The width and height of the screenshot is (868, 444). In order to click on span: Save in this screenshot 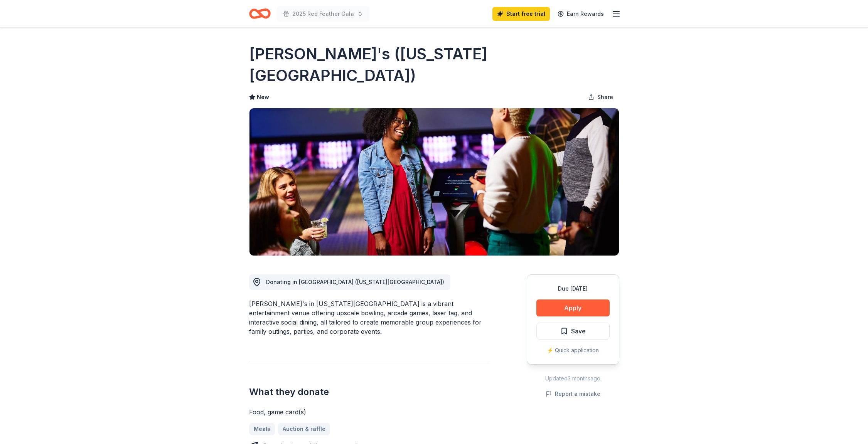, I will do `click(578, 331)`.